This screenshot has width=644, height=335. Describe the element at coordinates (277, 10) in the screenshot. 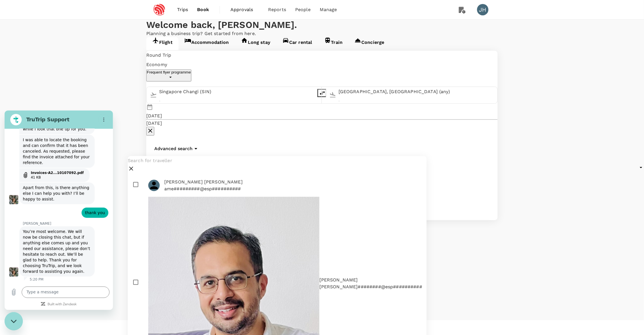

I see `span: Reports` at that location.